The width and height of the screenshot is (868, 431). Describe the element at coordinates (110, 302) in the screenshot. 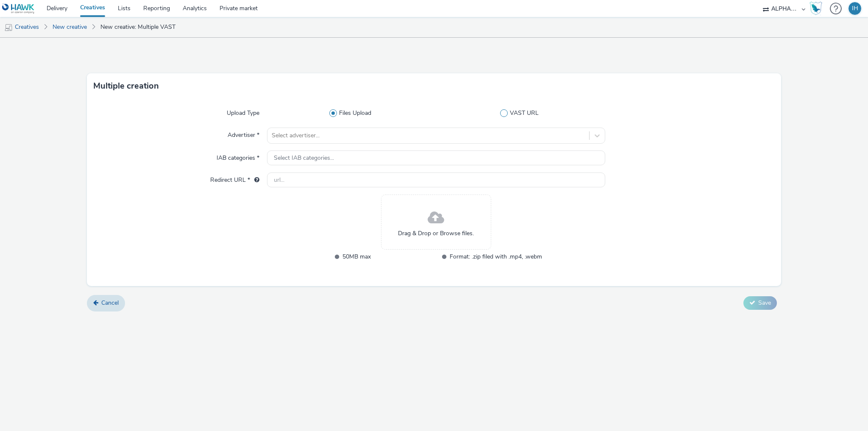

I see `span: Cancel` at that location.